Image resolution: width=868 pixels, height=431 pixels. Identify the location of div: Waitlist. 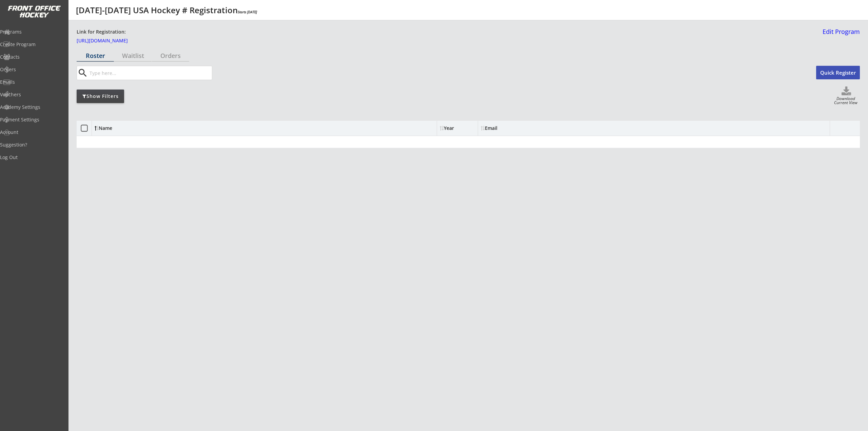
(133, 55).